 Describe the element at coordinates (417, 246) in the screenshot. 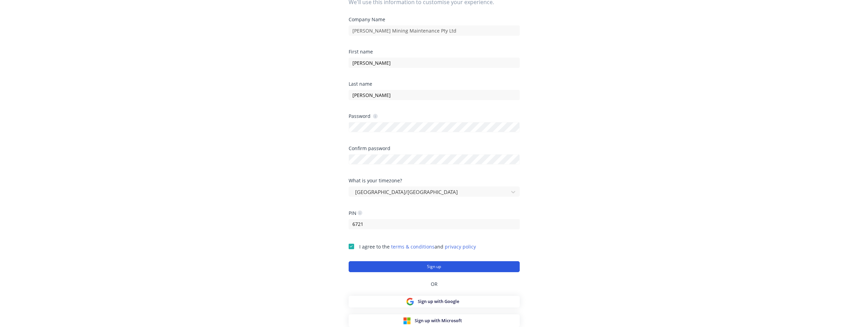

I see `span: I agree to the and` at that location.